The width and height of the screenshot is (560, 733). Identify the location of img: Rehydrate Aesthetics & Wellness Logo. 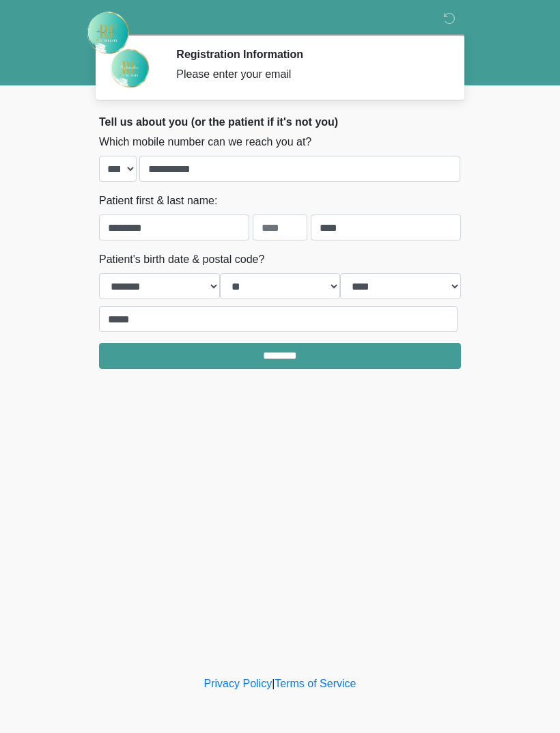
(108, 33).